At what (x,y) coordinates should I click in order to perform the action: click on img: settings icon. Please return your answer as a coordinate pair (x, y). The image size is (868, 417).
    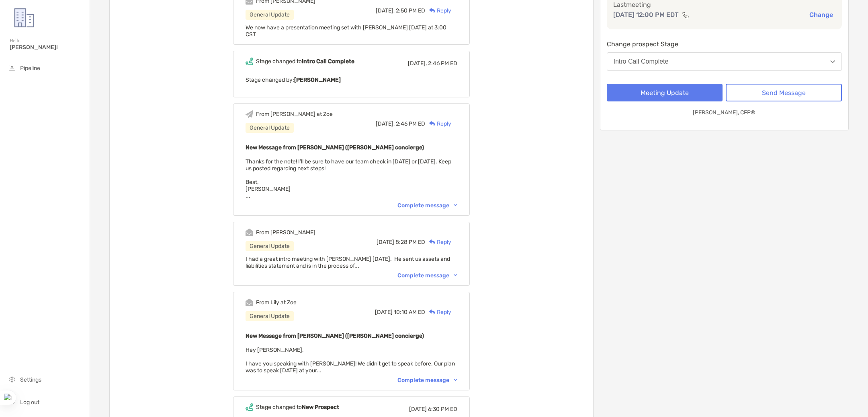
    Looking at the image, I should click on (12, 379).